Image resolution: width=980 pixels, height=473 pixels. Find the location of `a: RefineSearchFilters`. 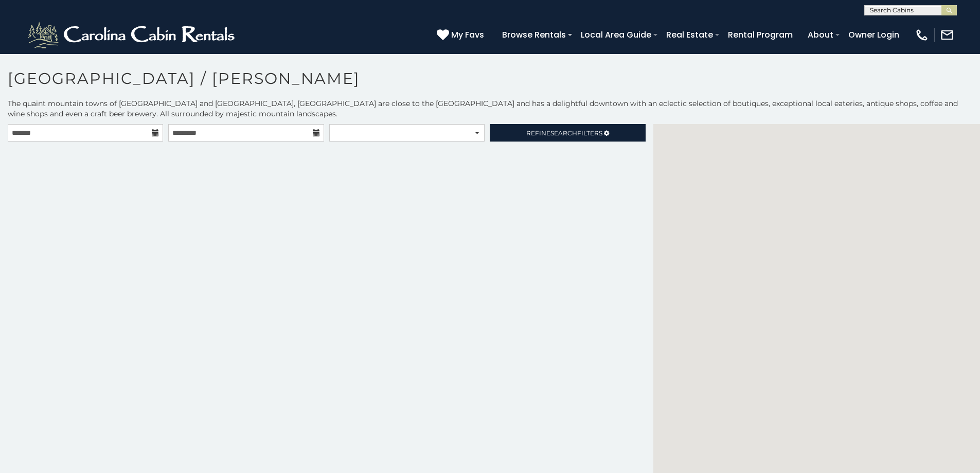

a: RefineSearchFilters is located at coordinates (568, 132).